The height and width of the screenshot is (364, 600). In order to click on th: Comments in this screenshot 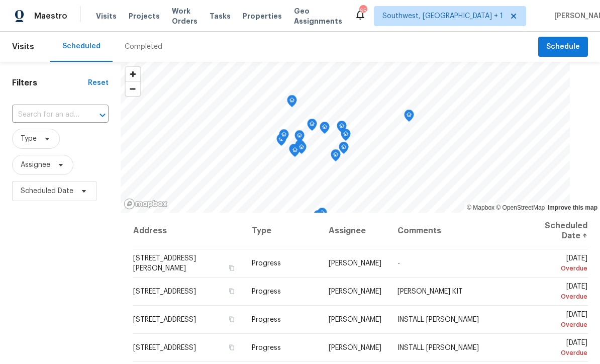, I will do `click(458, 231)`.